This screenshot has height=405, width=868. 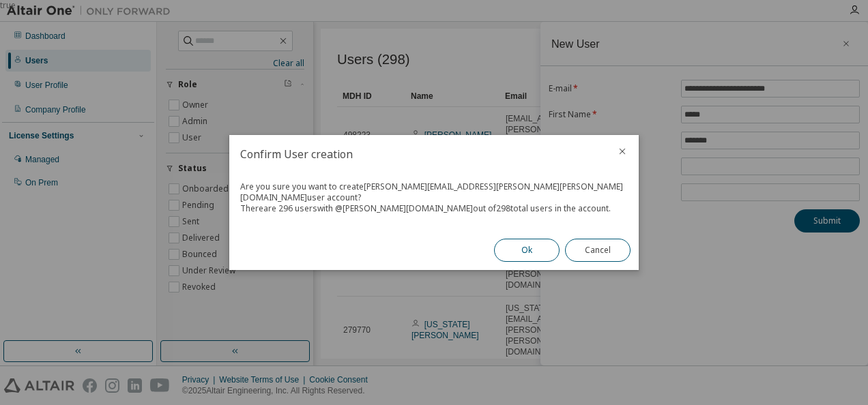 I want to click on button: Ok, so click(x=527, y=250).